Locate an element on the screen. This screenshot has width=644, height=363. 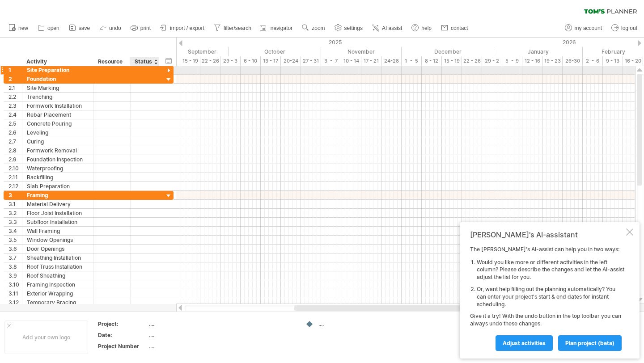
div: Site Preparation is located at coordinates (57, 70).